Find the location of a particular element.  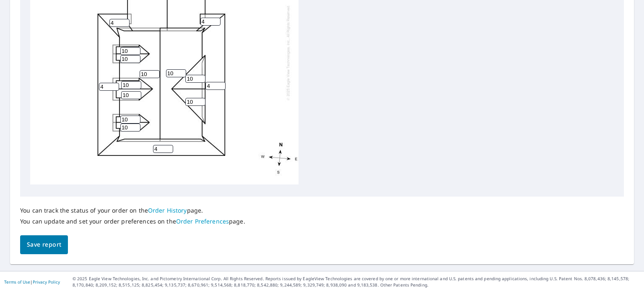

a: Order Preferences is located at coordinates (203, 221).